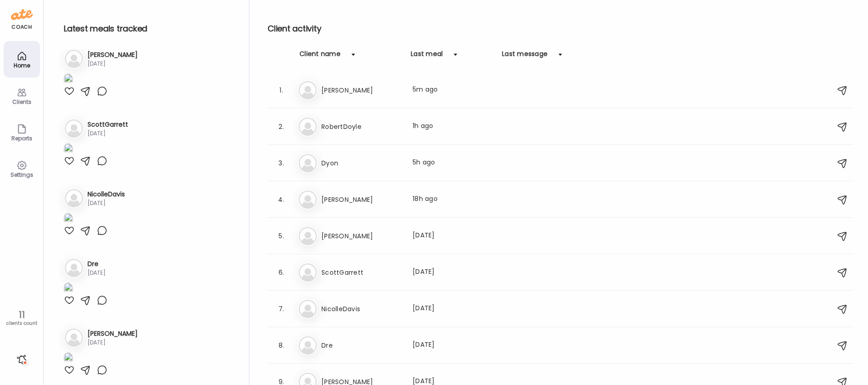  Describe the element at coordinates (281, 200) in the screenshot. I see `div: 4.` at that location.